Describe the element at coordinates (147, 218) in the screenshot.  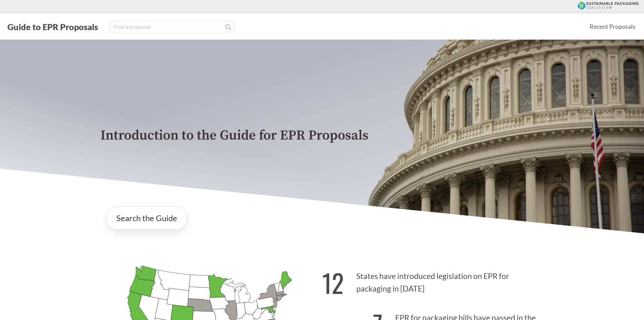
I see `a: Search the Guide` at that location.